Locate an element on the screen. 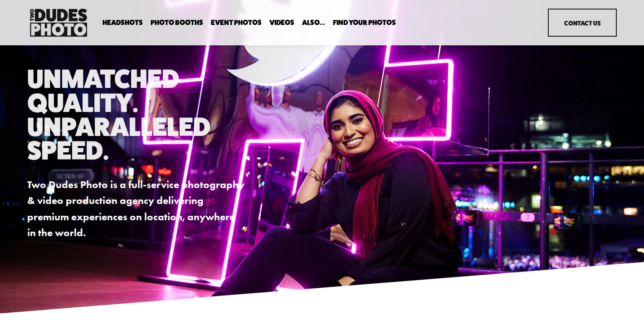 The width and height of the screenshot is (644, 325). a: Event Photos is located at coordinates (236, 23).